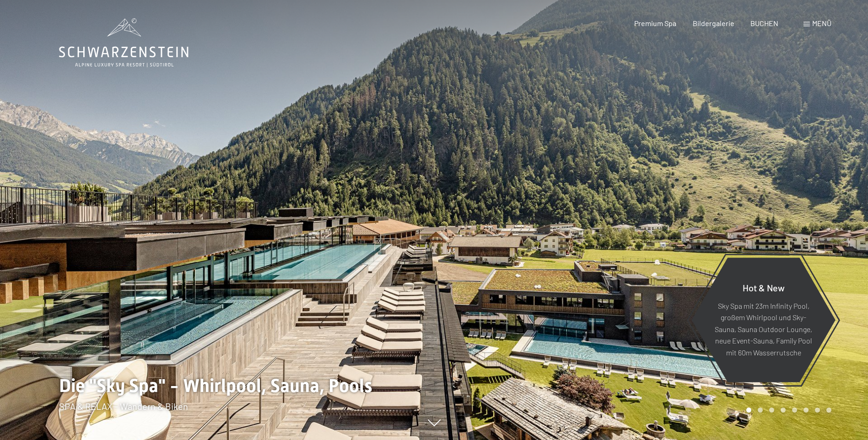  I want to click on div: Carousel Page 2, so click(761, 410).